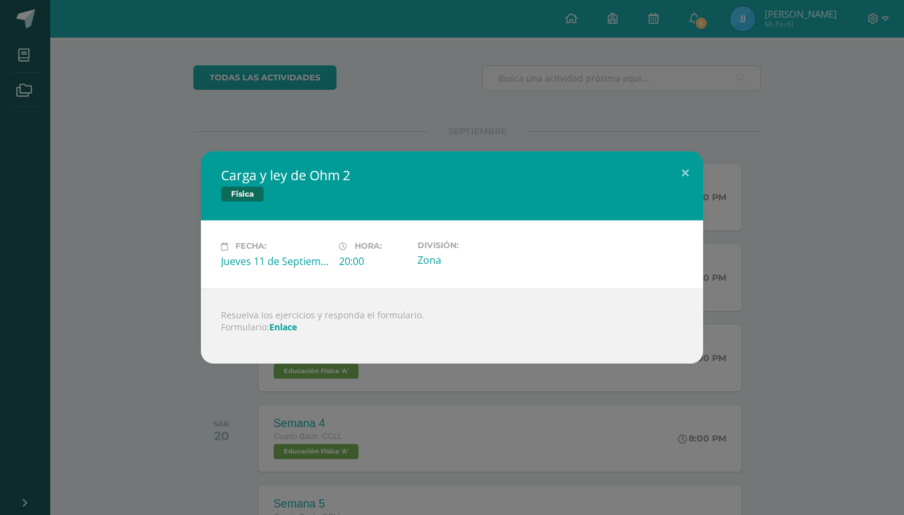 Image resolution: width=904 pixels, height=515 pixels. I want to click on div: Zona, so click(472, 260).